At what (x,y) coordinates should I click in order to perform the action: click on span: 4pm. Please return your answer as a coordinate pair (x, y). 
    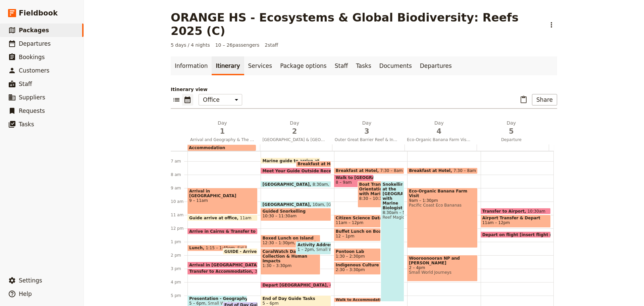
    Looking at the image, I should click on (334, 285).